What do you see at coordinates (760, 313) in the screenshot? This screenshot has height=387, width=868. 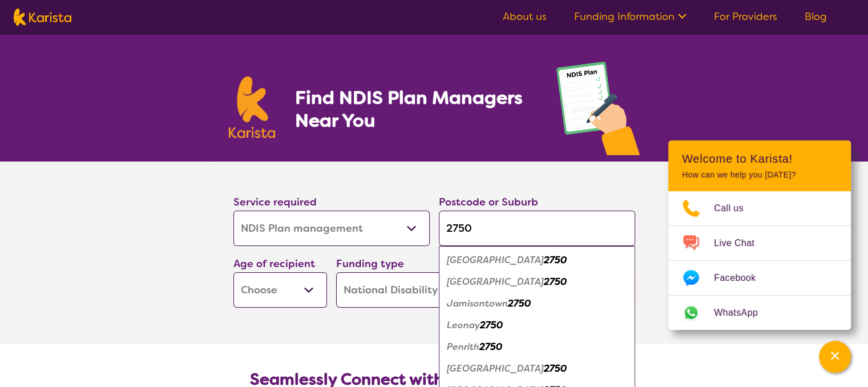 I see `a: Web link opens in a new tab.` at bounding box center [760, 313].